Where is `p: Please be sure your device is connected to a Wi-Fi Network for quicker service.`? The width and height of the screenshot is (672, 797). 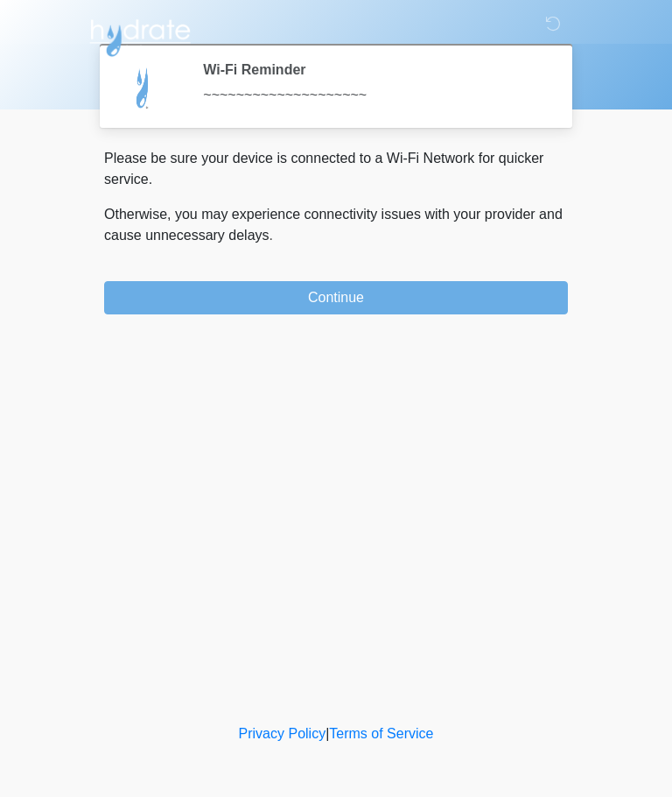 p: Please be sure your device is connected to a Wi-Fi Network for quicker service. is located at coordinates (336, 169).